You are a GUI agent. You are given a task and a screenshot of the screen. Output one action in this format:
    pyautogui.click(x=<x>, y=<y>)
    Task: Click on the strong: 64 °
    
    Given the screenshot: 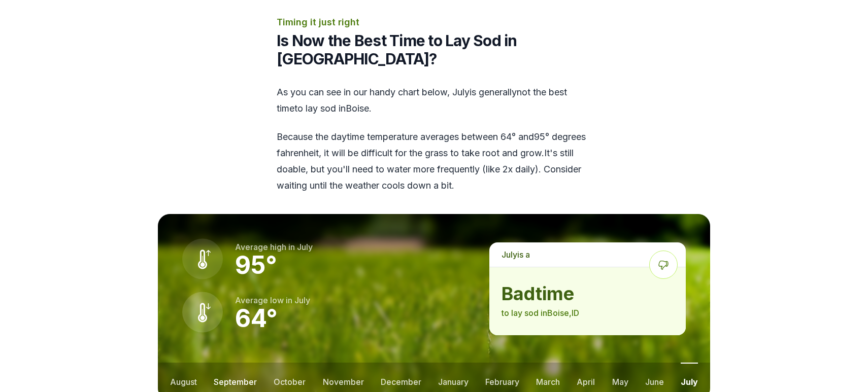 What is the action you would take?
    pyautogui.click(x=257, y=318)
    